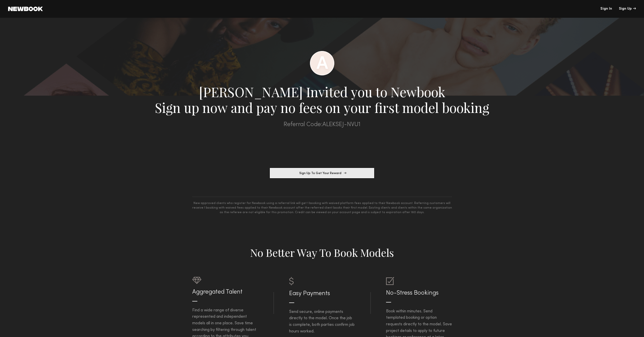 The height and width of the screenshot is (337, 644). Describe the element at coordinates (225, 295) in the screenshot. I see `div: Aggregated Talent` at that location.